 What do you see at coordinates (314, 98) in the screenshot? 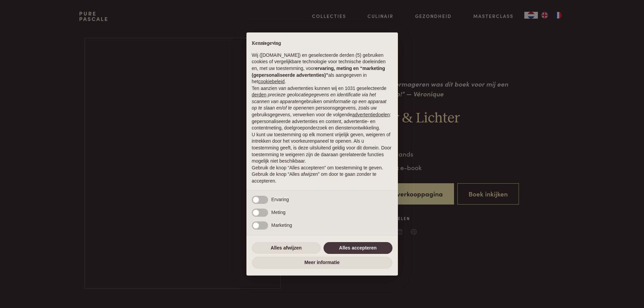
I see `em: precieze geolocatiegegevens en identificatie via het scannen van apparaten` at bounding box center [314, 98].